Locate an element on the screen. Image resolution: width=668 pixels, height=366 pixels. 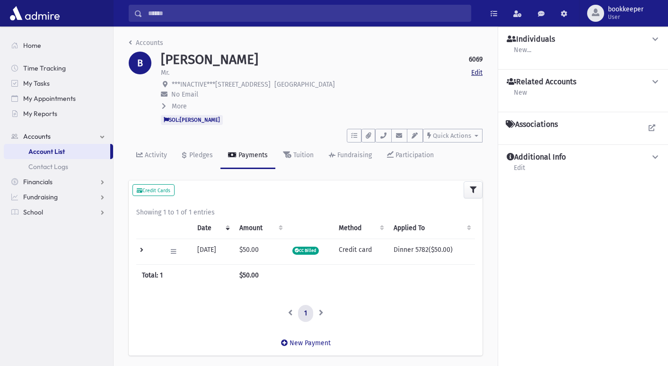
th: $50.00 is located at coordinates (260, 275).